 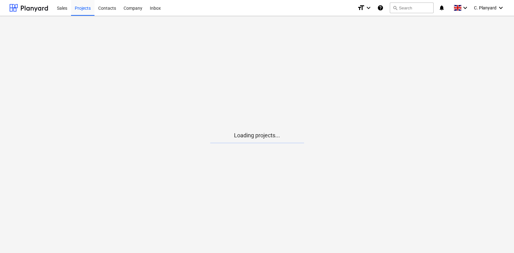 I want to click on span: search, so click(x=395, y=8).